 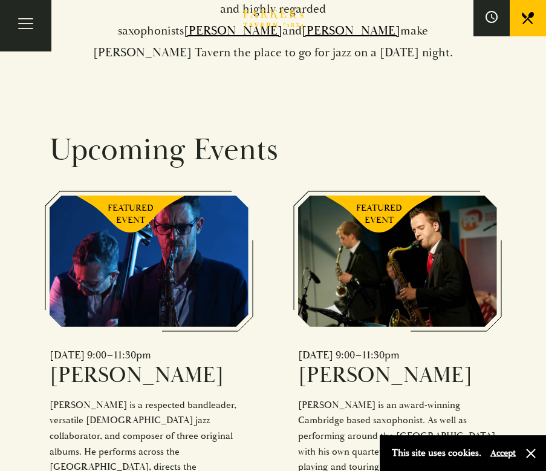 What do you see at coordinates (531, 453) in the screenshot?
I see `button: Close and accept` at bounding box center [531, 453].